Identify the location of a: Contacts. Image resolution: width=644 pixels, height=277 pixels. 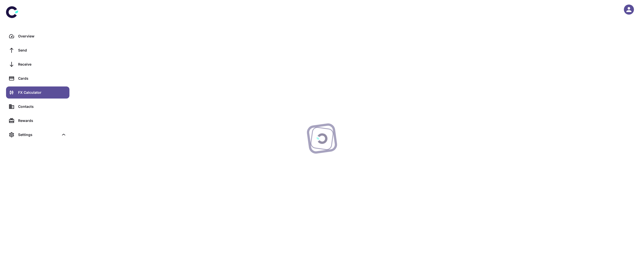
(38, 107).